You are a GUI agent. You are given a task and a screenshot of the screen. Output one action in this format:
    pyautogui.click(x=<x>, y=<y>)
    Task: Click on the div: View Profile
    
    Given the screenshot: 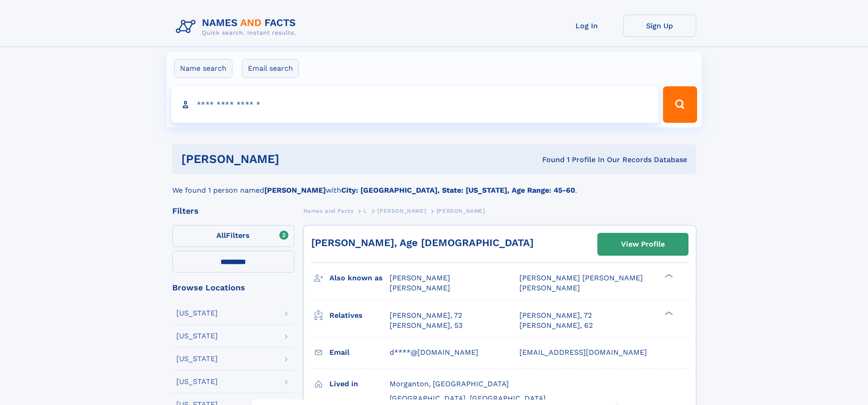 What is the action you would take?
    pyautogui.click(x=643, y=244)
    